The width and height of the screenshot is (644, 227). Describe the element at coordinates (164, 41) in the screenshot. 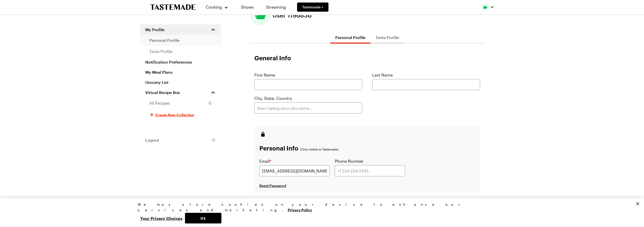

I see `span: personal profile` at that location.